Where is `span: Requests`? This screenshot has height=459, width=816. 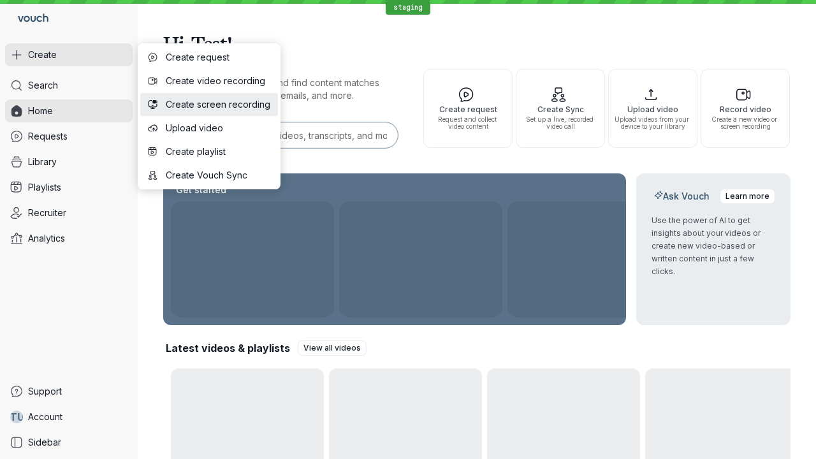 span: Requests is located at coordinates (48, 136).